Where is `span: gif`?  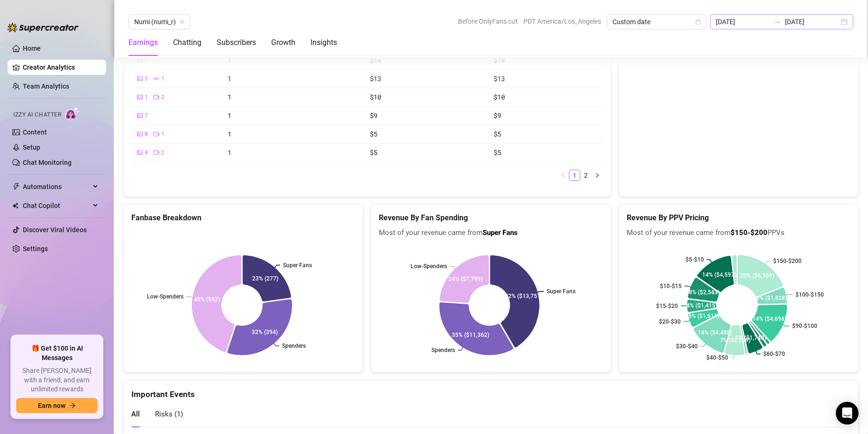
span: gif is located at coordinates (156, 79).